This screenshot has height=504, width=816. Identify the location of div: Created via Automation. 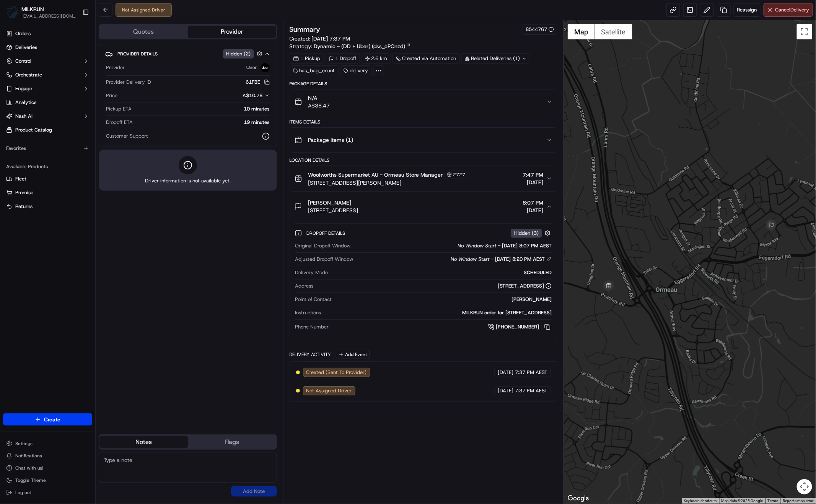
(426, 59).